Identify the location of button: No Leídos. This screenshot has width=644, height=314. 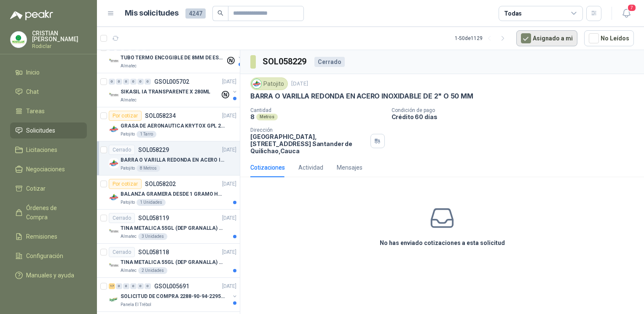
(609, 39).